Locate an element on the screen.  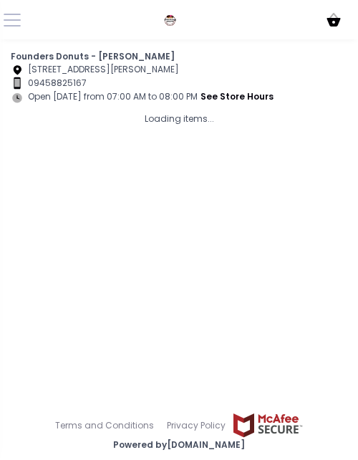
button: see store hours is located at coordinates (237, 97).